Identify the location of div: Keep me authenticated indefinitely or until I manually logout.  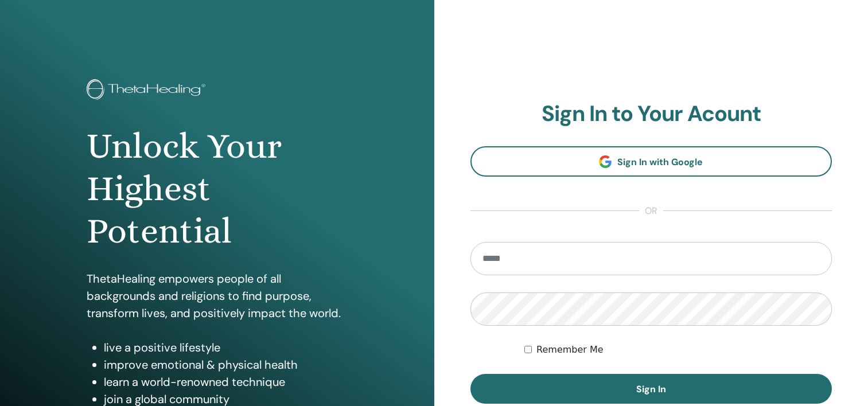
(678, 350).